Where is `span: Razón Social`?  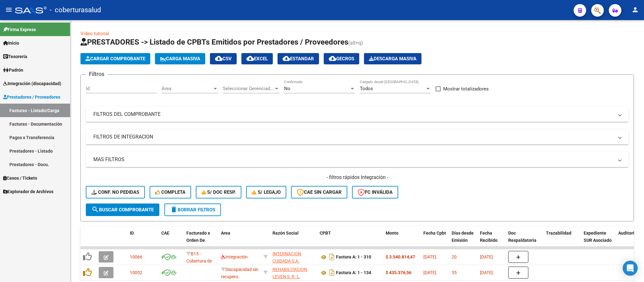 span: Razón Social is located at coordinates (285, 233).